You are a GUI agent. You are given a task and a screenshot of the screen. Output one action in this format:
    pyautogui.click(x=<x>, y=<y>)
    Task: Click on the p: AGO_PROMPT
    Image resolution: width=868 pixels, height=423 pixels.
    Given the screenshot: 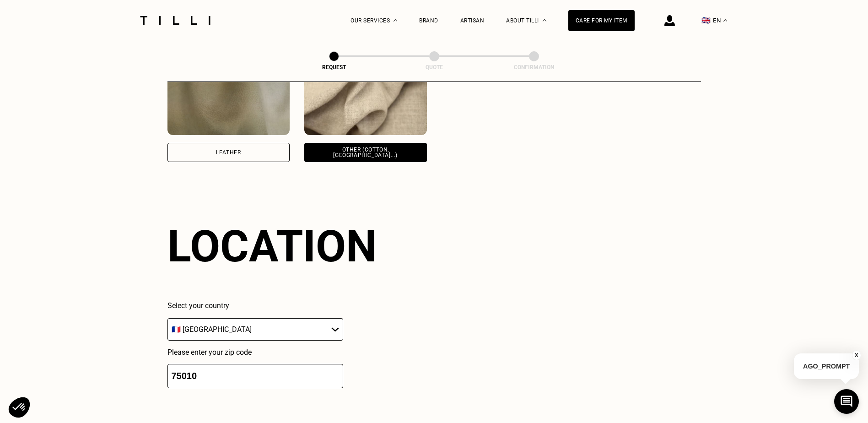 What is the action you would take?
    pyautogui.click(x=827, y=366)
    